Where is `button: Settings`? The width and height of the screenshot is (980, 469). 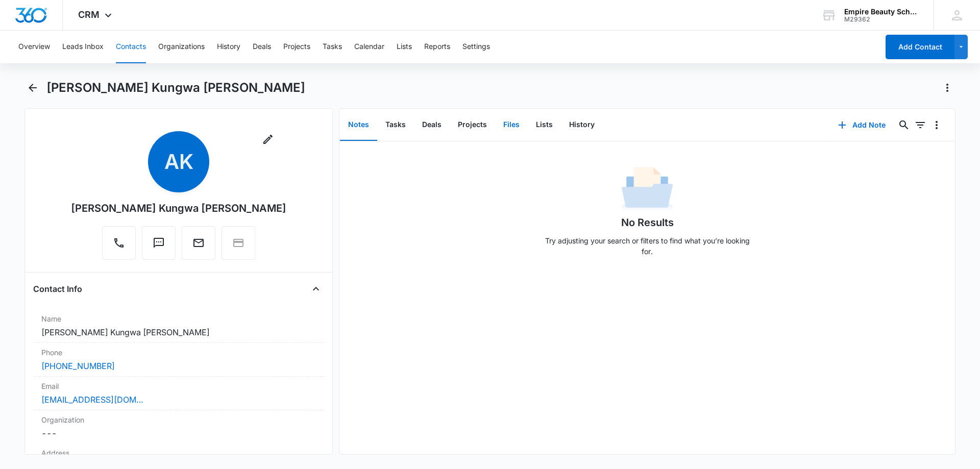
button: Settings is located at coordinates (476, 47).